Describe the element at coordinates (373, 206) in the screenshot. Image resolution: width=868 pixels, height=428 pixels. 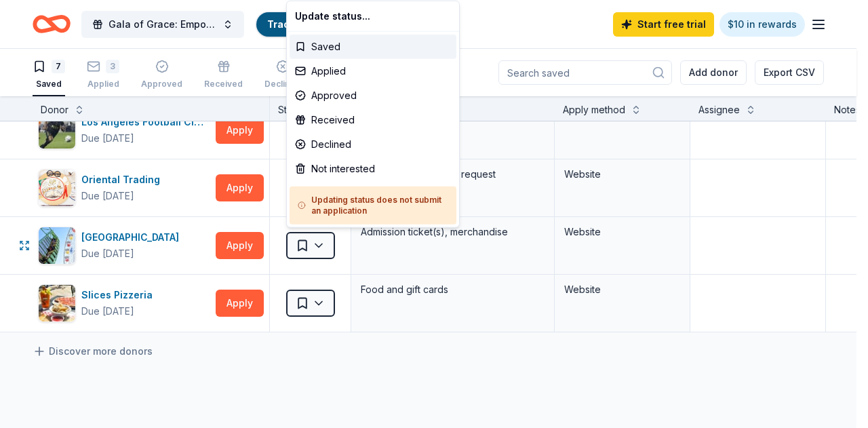
I see `h5: Updating status does not submit an application` at that location.